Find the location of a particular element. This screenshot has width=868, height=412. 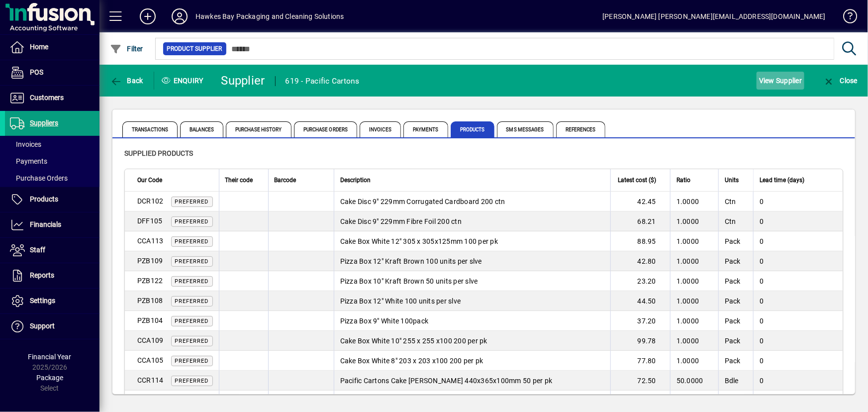

span: CCA109 is located at coordinates (150, 340).